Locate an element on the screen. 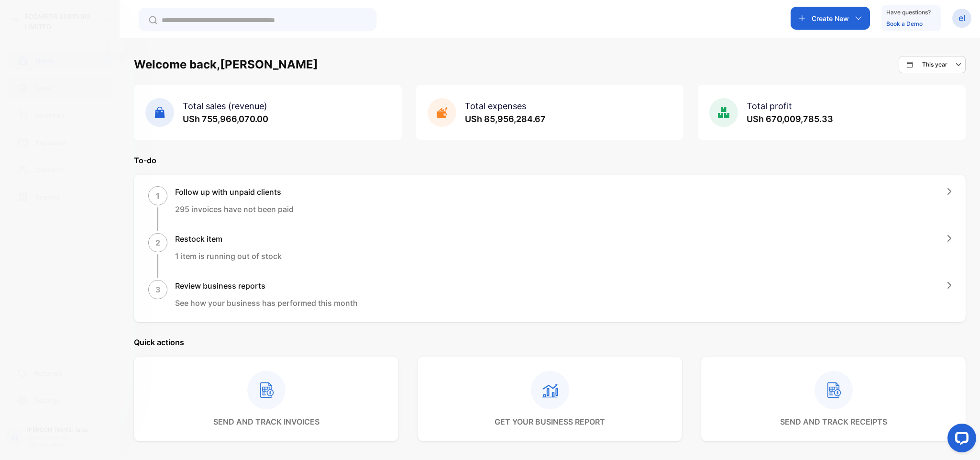 The image size is (980, 460). span: USh 670,009,785.33 is located at coordinates (789, 119).